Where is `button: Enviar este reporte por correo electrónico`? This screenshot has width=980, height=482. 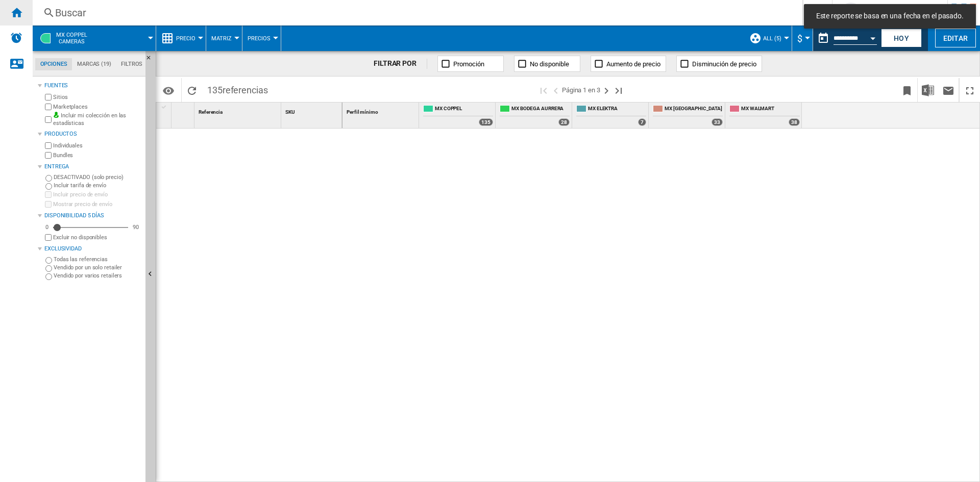
button: Enviar este reporte por correo electrónico is located at coordinates (948, 89).